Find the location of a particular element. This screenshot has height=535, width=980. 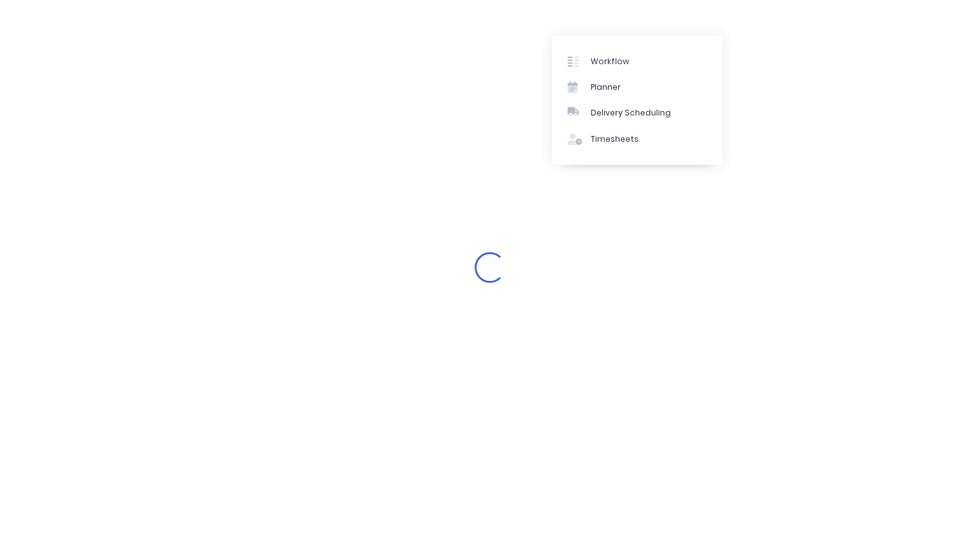

a: Delivery Scheduling is located at coordinates (637, 113).